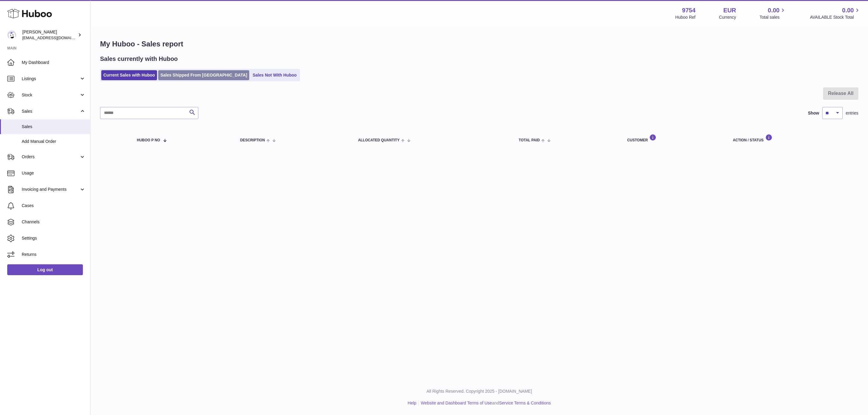  I want to click on span: Orders, so click(51, 157).